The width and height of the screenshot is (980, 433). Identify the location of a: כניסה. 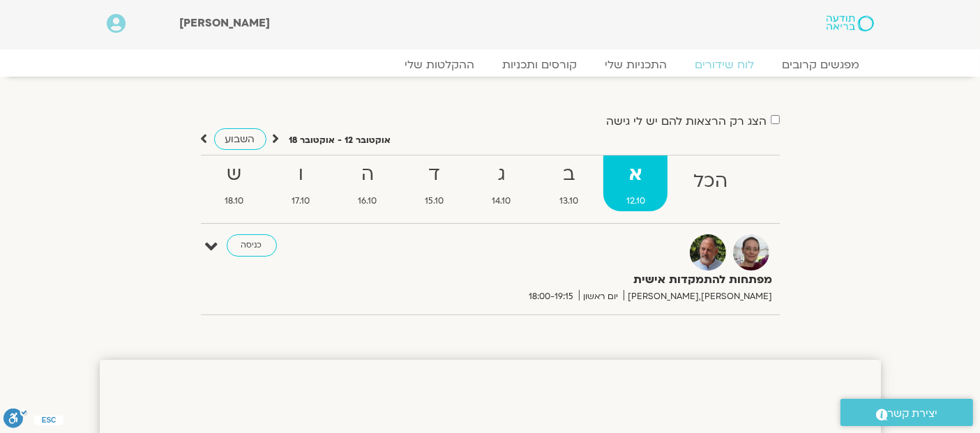
(252, 246).